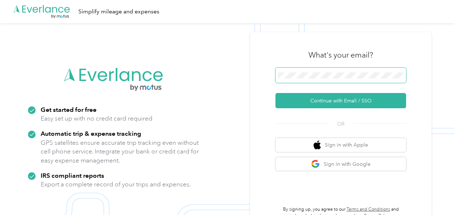  What do you see at coordinates (340, 55) in the screenshot?
I see `h3: What's your email?` at bounding box center [340, 55].